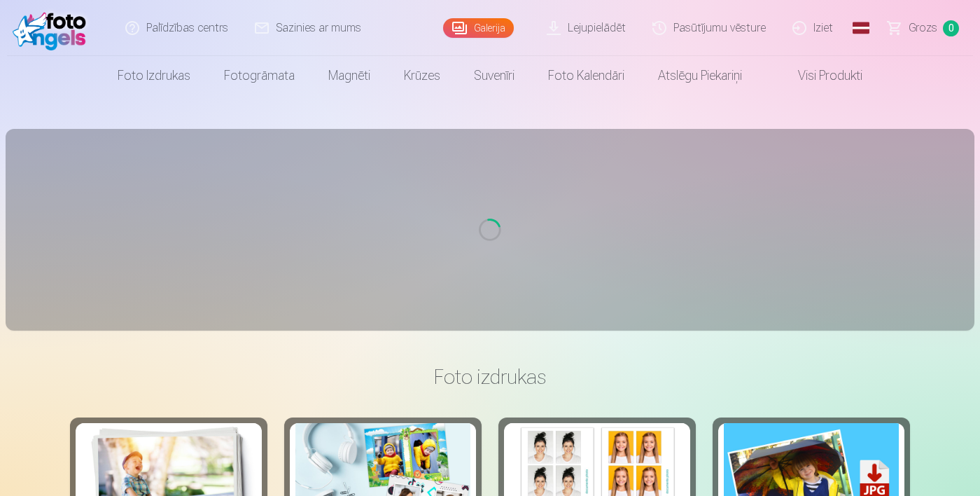 The height and width of the screenshot is (496, 980). I want to click on span: Grozs, so click(922, 28).